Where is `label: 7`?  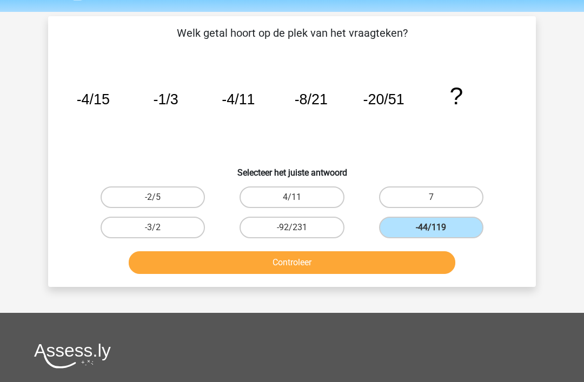 label: 7 is located at coordinates (431, 197).